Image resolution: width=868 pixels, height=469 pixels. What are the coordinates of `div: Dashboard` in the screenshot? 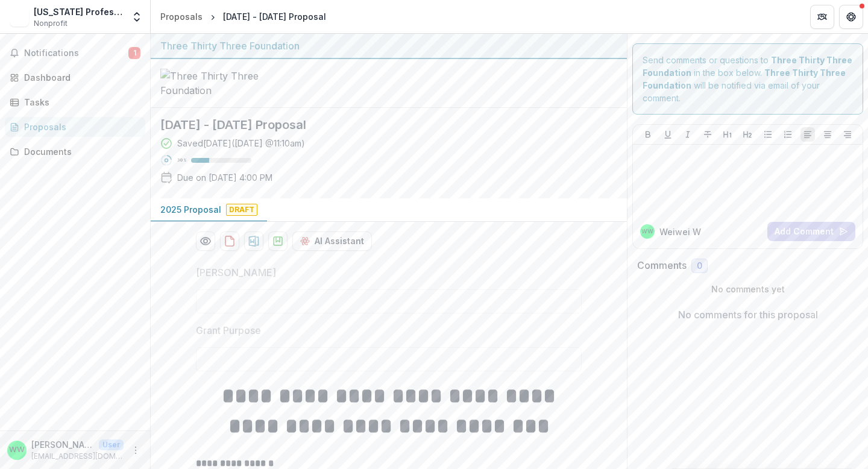 It's located at (80, 77).